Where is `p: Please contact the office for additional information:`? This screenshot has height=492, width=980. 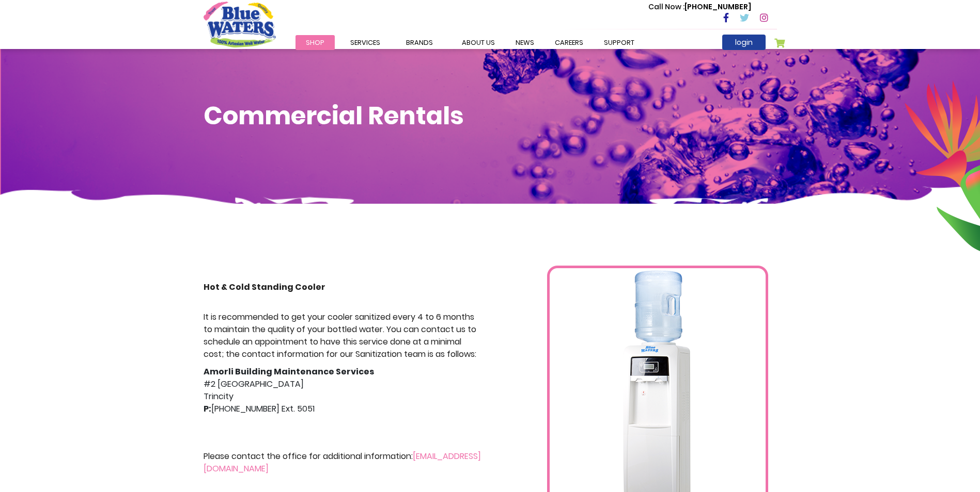
p: Please contact the office for additional information: is located at coordinates (343, 463).